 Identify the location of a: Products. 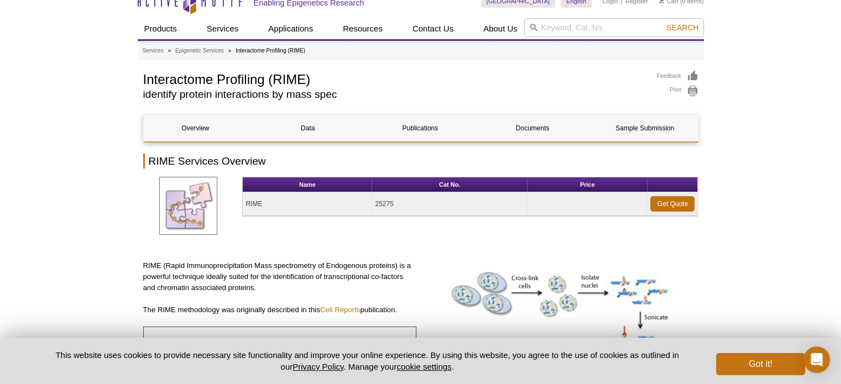
(160, 29).